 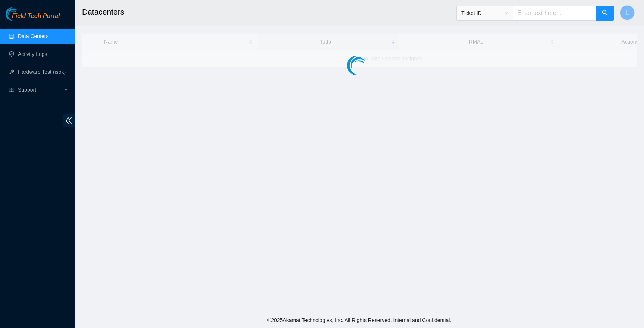 I want to click on footer: © 2025 Akamai Technologies, Inc. All Rights Reserved. Internal and Confidential., so click(x=359, y=320).